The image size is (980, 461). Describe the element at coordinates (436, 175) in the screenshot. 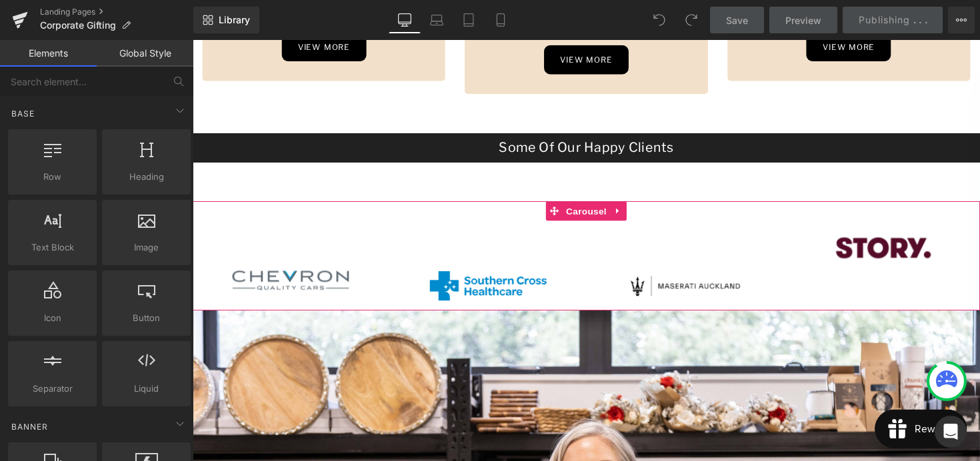

I see `a: Expand / Collapse` at that location.